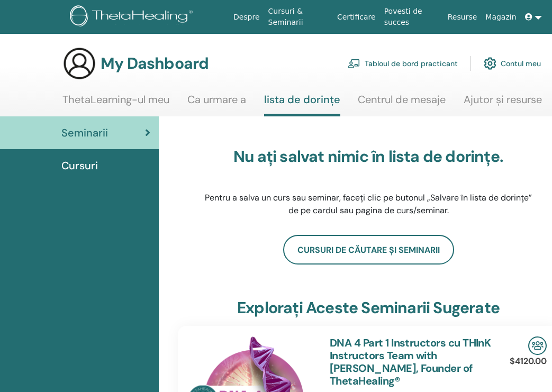  Describe the element at coordinates (503, 103) in the screenshot. I see `a: Ajutor și resurse` at that location.